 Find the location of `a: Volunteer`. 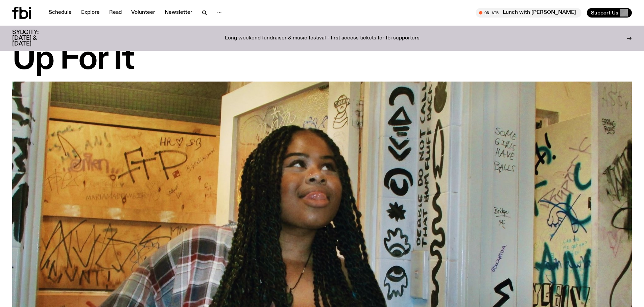

a: Volunteer is located at coordinates (143, 13).